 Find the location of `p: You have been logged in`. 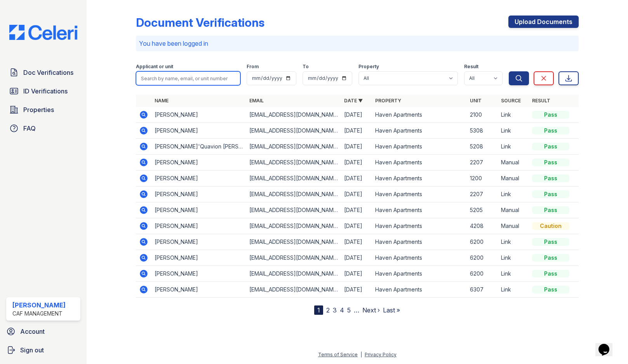

p: You have been logged in is located at coordinates (357, 44).